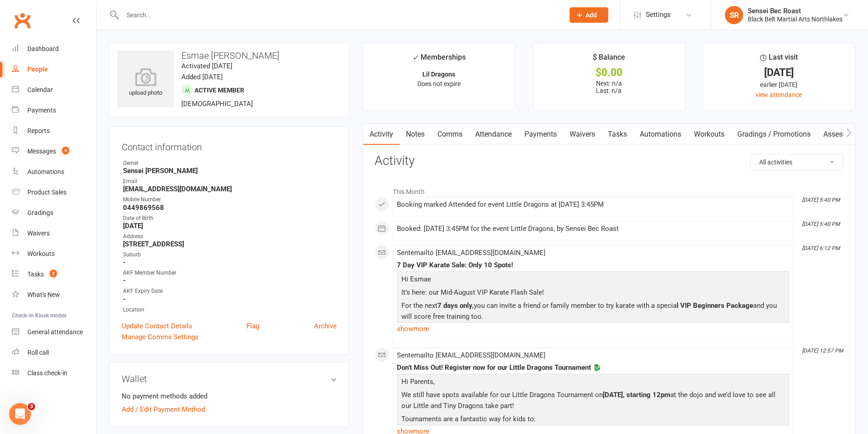 The width and height of the screenshot is (868, 434). I want to click on span: Active member, so click(219, 90).